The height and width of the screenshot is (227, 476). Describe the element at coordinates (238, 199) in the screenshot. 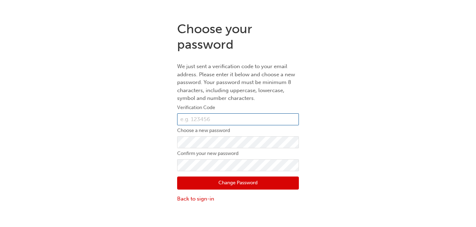

I see `a: Back to sign-in` at that location.